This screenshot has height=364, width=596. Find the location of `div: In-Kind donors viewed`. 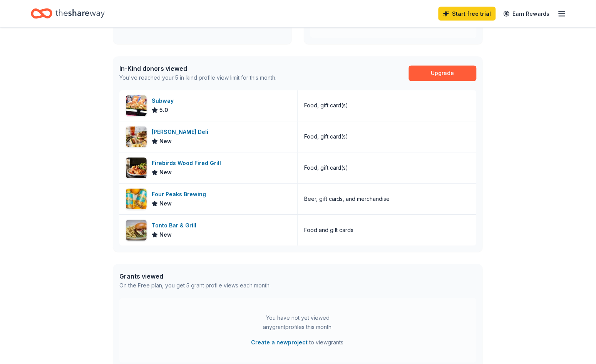

div: In-Kind donors viewed is located at coordinates (198, 69).